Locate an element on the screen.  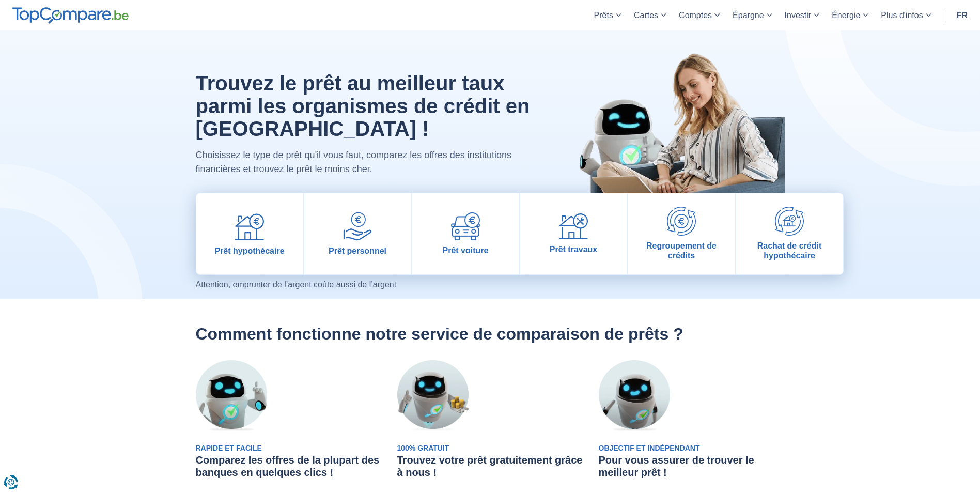
a: Prêt travaux is located at coordinates (574, 233).